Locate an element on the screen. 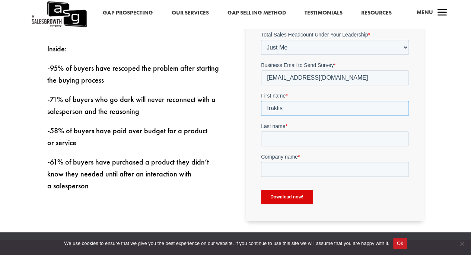 The image size is (471, 255). span: No is located at coordinates (462, 244).